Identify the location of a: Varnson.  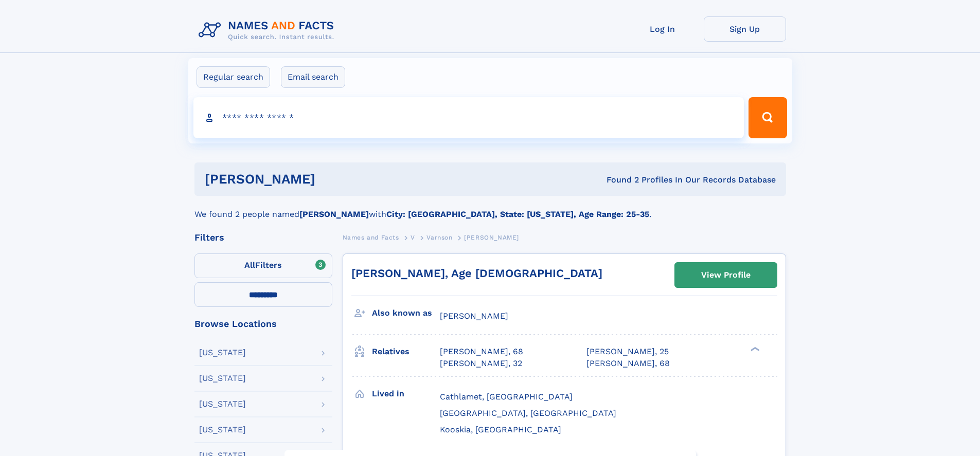
(439, 237).